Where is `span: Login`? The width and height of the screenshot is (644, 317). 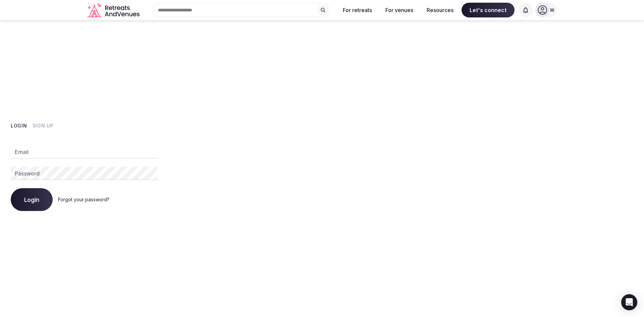 span: Login is located at coordinates (31, 199).